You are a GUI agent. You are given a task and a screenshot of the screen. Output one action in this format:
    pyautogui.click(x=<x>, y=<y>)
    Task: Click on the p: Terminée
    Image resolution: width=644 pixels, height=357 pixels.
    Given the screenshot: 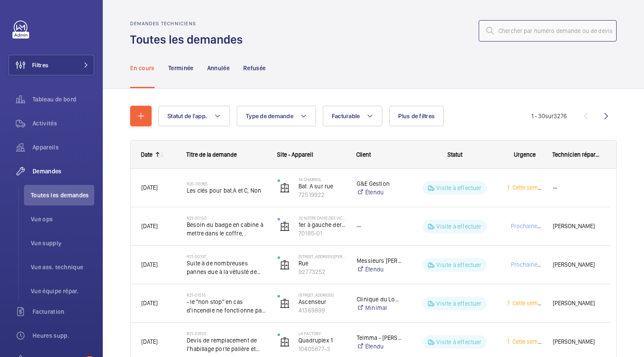 What is the action you would take?
    pyautogui.click(x=181, y=68)
    